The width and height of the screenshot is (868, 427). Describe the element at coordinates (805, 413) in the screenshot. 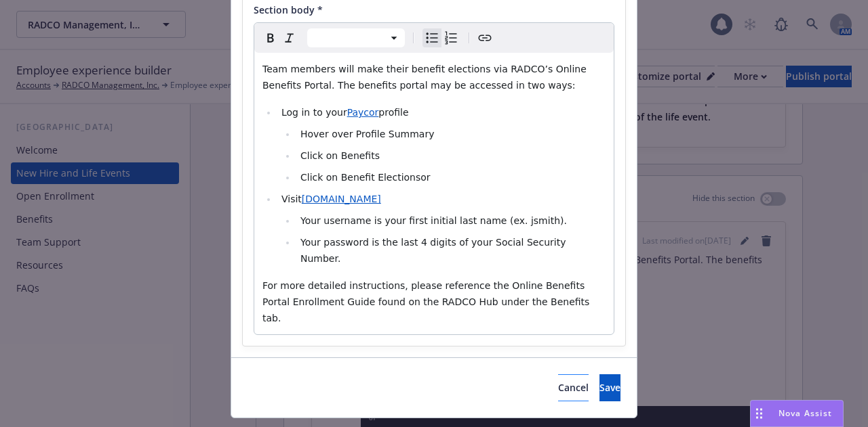

I see `span: Nova Assist` at that location.